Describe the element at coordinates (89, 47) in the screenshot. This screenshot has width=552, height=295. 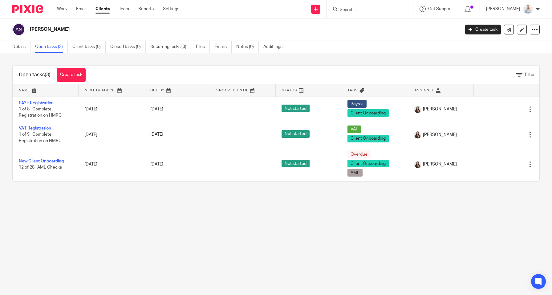
I see `a: Client tasks (0)` at that location.